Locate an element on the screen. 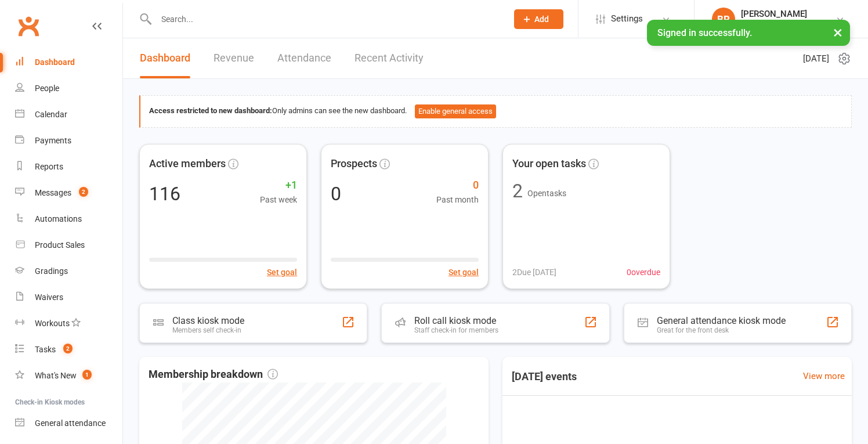 The height and width of the screenshot is (444, 868). div: Messages is located at coordinates (53, 193).